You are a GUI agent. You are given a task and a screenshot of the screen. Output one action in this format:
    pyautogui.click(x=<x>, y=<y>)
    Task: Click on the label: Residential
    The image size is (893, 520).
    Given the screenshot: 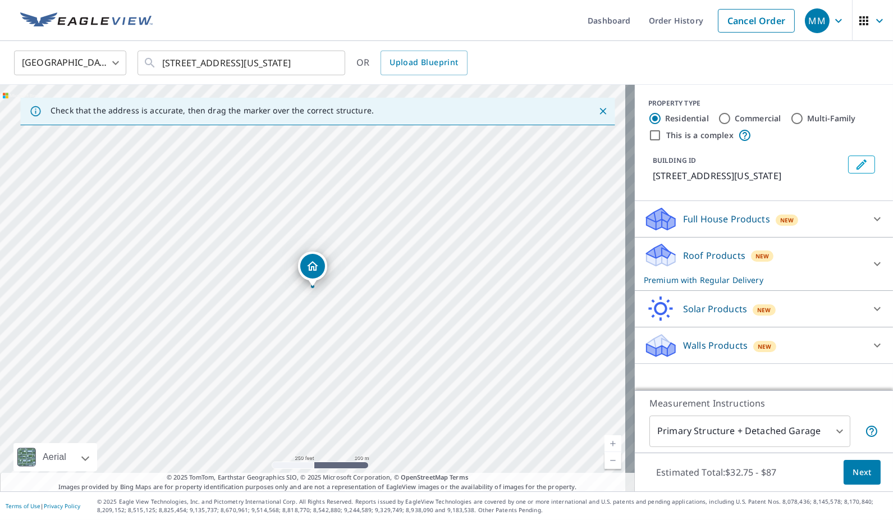 What is the action you would take?
    pyautogui.click(x=687, y=118)
    